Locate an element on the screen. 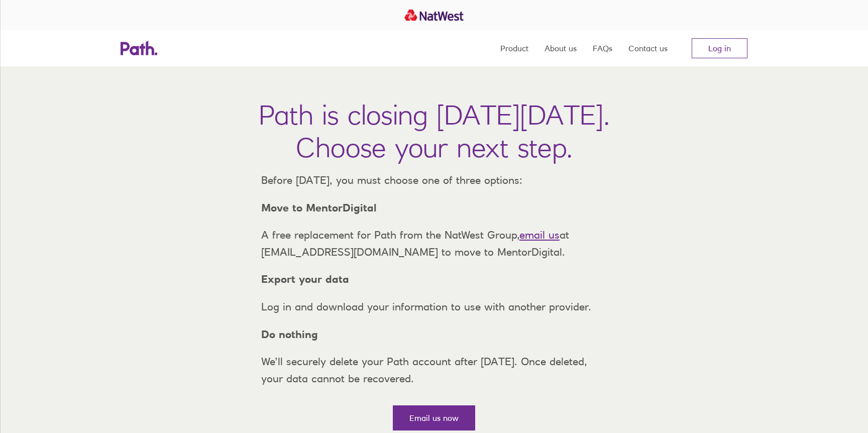  a: About us is located at coordinates (561, 48).